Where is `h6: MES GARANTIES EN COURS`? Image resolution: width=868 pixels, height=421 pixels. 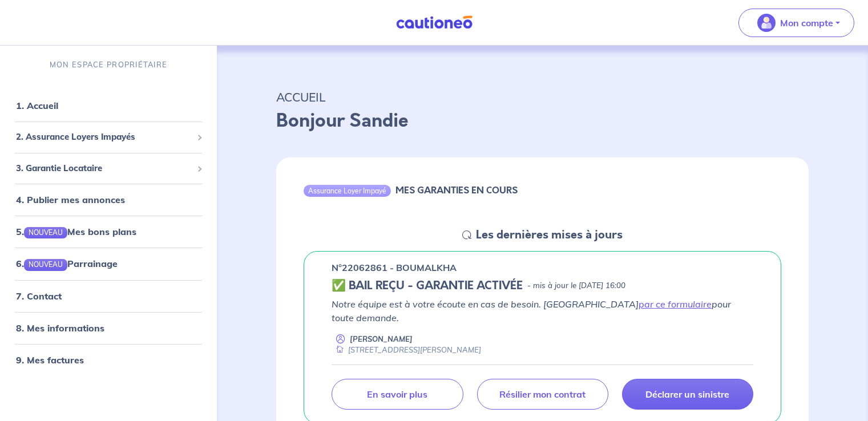 h6: MES GARANTIES EN COURS is located at coordinates (456, 190).